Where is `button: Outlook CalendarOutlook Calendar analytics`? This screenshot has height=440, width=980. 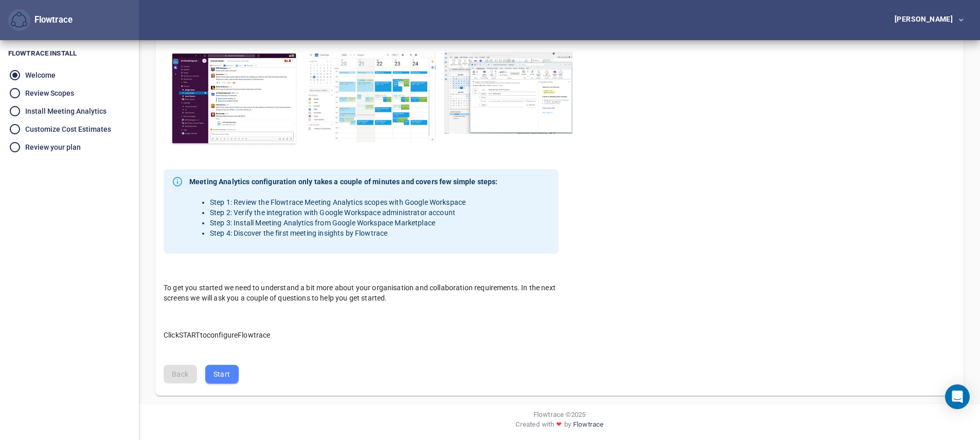 button: Outlook CalendarOutlook Calendar analytics is located at coordinates (508, 78).